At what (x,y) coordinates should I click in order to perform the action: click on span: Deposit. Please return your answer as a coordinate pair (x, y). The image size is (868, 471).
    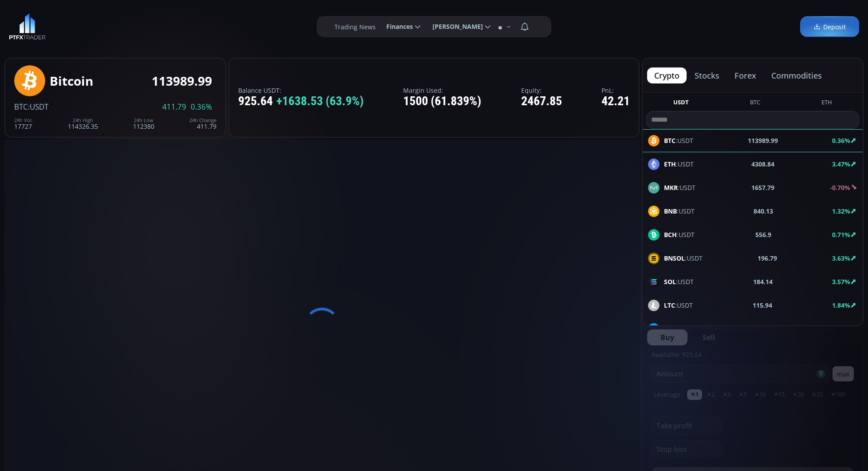
    Looking at the image, I should click on (830, 27).